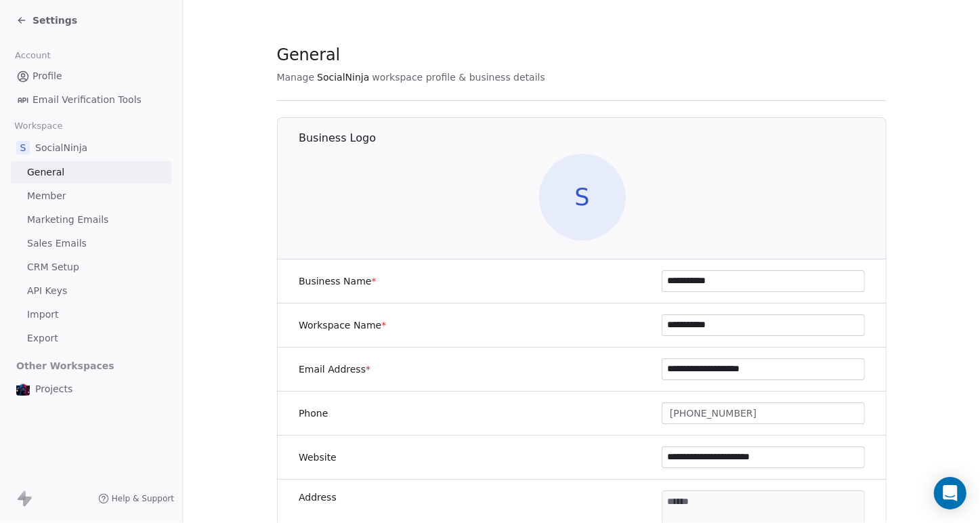 This screenshot has width=980, height=523. I want to click on a: API Keys, so click(90, 291).